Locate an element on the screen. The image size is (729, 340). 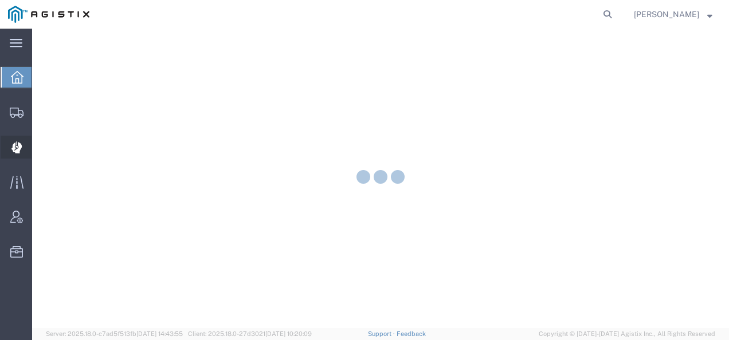
img: logo is located at coordinates (49, 14).